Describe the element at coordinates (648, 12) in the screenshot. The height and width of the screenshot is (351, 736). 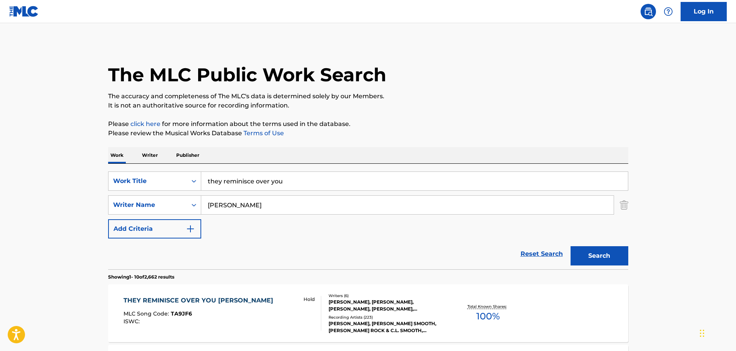
I see `a: Public Search` at that location.